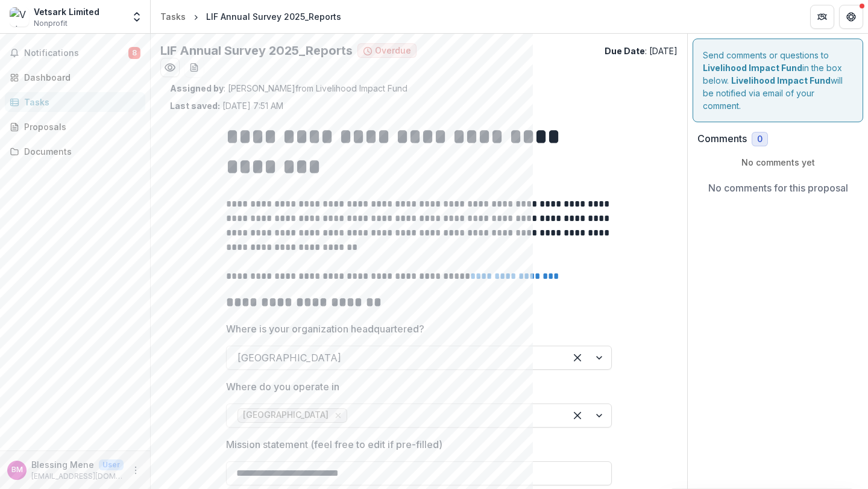 The image size is (868, 489). What do you see at coordinates (62, 465) in the screenshot?
I see `p: Blessing Mene` at bounding box center [62, 465].